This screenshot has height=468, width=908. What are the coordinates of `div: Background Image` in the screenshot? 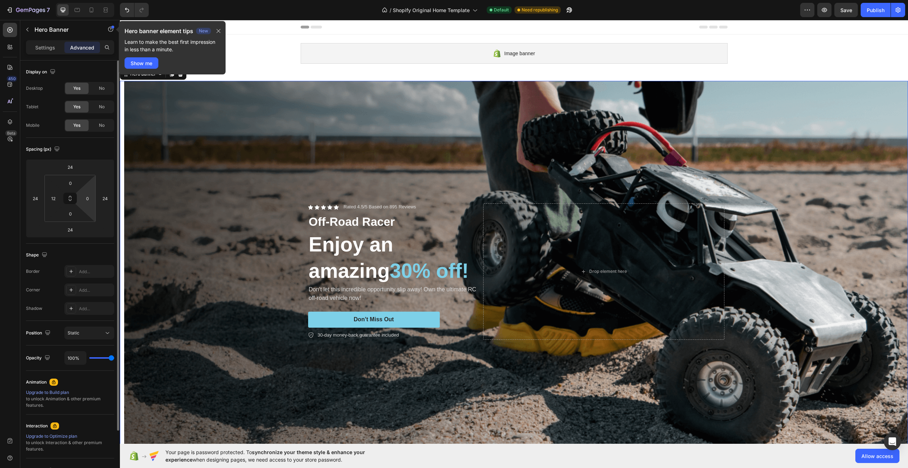 It's located at (396, 251).